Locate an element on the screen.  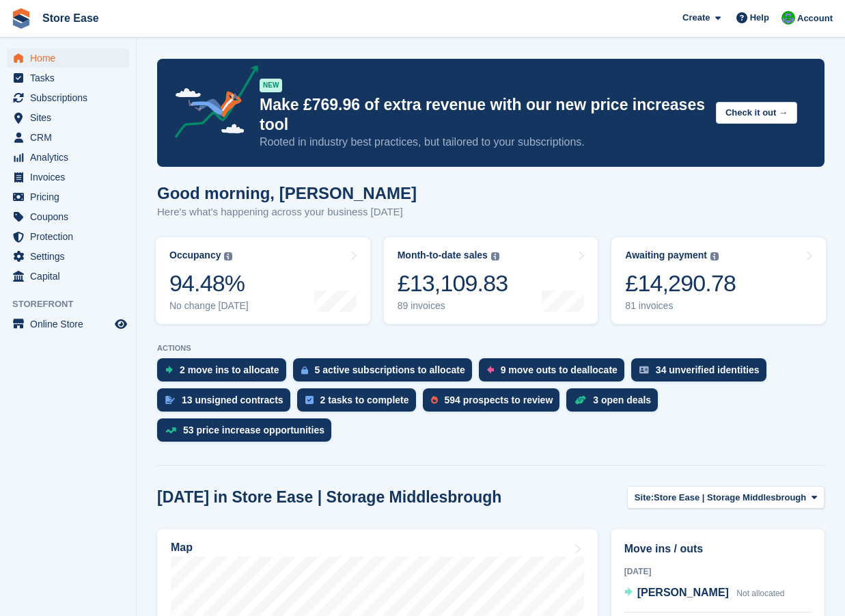
span: Create is located at coordinates (696, 18).